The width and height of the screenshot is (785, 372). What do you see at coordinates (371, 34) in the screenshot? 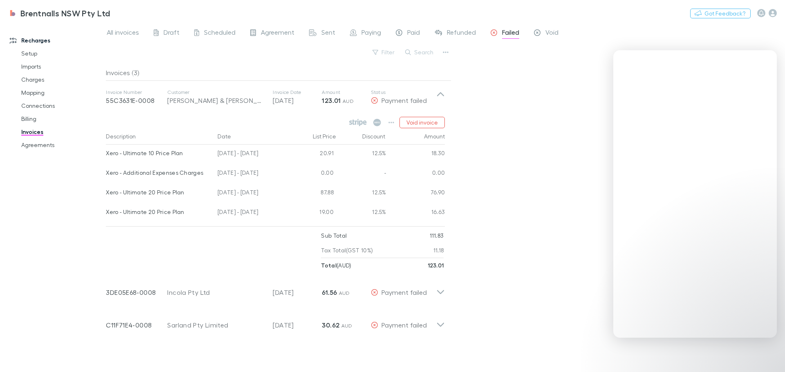
I see `span: Paying` at bounding box center [371, 34].